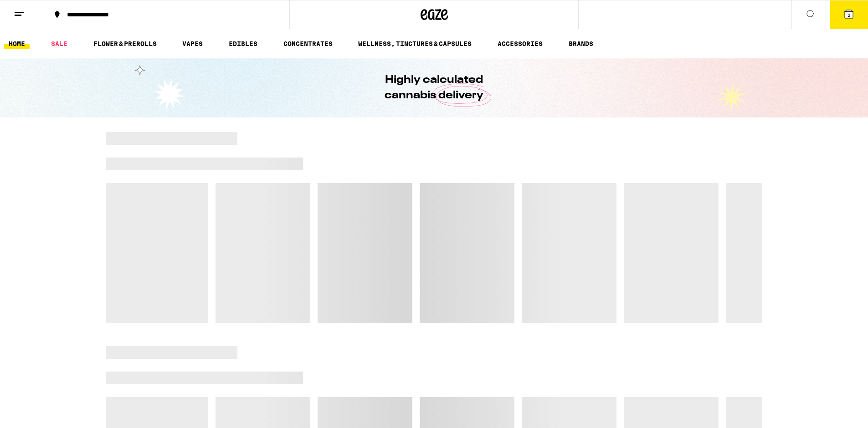 The image size is (868, 428). I want to click on button: 2, so click(849, 14).